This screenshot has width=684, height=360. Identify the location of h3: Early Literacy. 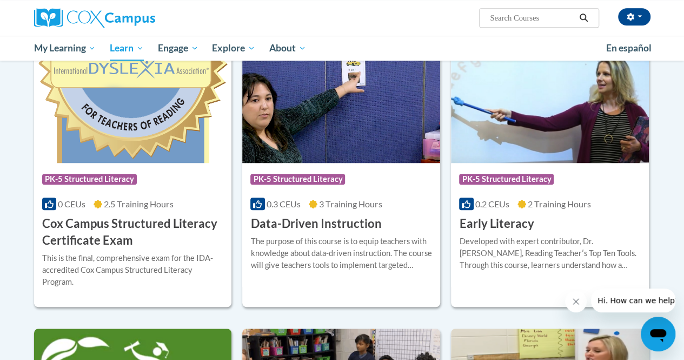
(496, 223).